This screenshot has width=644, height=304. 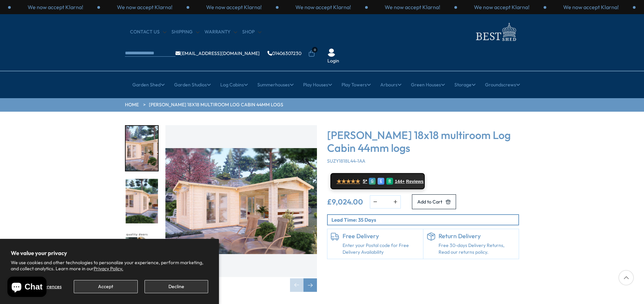 What do you see at coordinates (465, 85) in the screenshot?
I see `a: Storage` at bounding box center [465, 85].